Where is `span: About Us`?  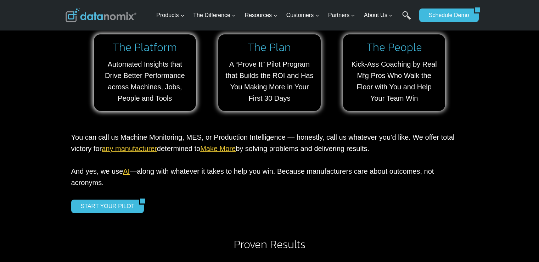 span: About Us is located at coordinates (378, 15).